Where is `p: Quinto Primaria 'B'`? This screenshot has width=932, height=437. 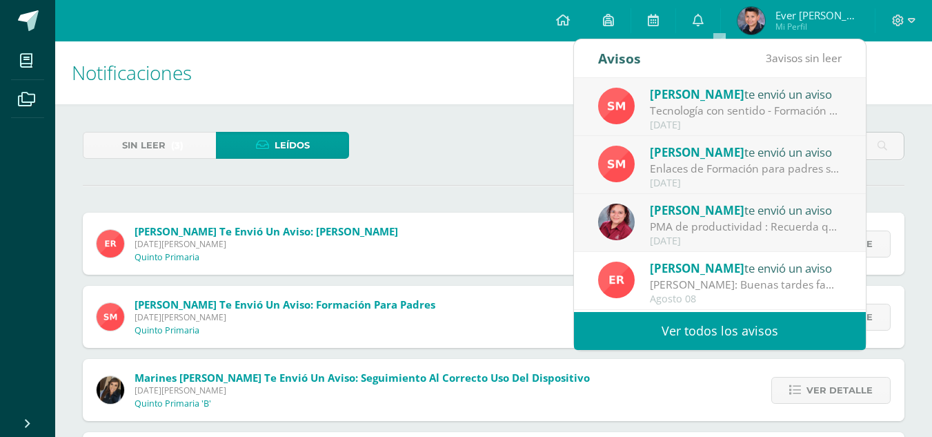 p: Quinto Primaria 'B' is located at coordinates (173, 404).